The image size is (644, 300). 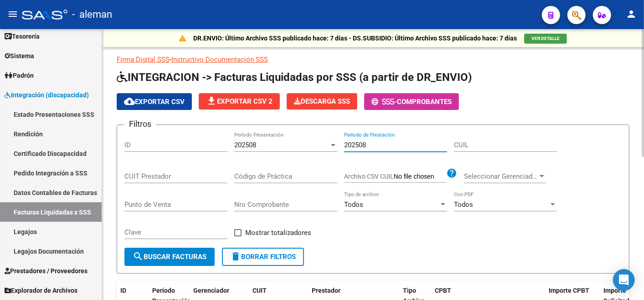 What do you see at coordinates (170, 257) in the screenshot?
I see `button: Buscar Facturas` at bounding box center [170, 257].